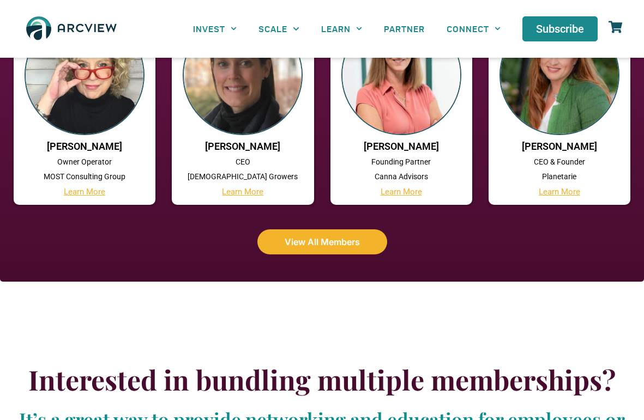  What do you see at coordinates (401, 162) in the screenshot?
I see `a: Founding Partner` at bounding box center [401, 162].